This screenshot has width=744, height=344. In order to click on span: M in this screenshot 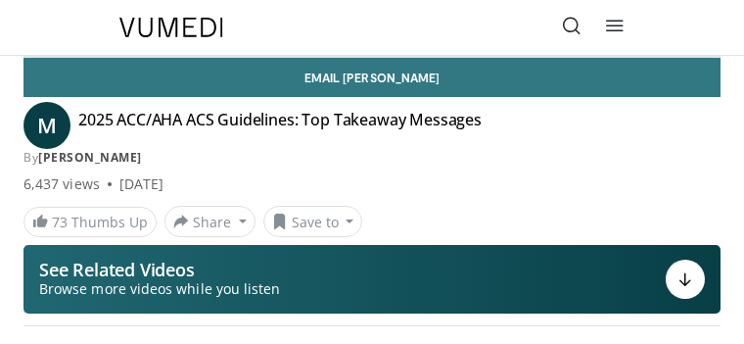, I will do `click(47, 125)`.